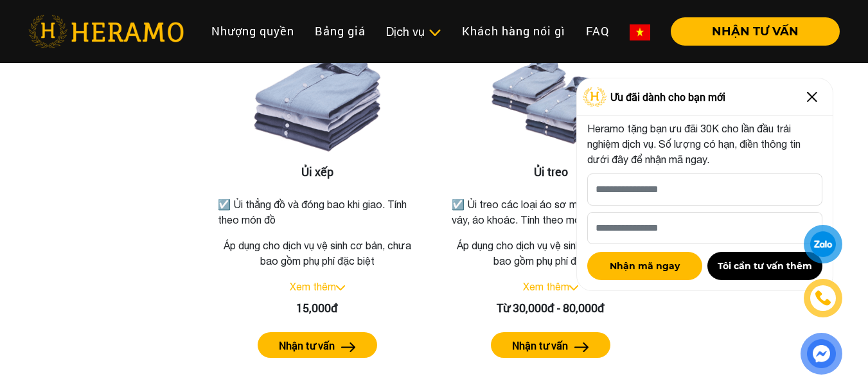 This screenshot has width=868, height=390. What do you see at coordinates (705, 144) in the screenshot?
I see `p: Heramo tặng bạn ưu đãi 30K cho lần đầu trải nghiệm dịch vụ. Số lượng có hạn, điền thông tin dưới ...` at bounding box center [705, 144].